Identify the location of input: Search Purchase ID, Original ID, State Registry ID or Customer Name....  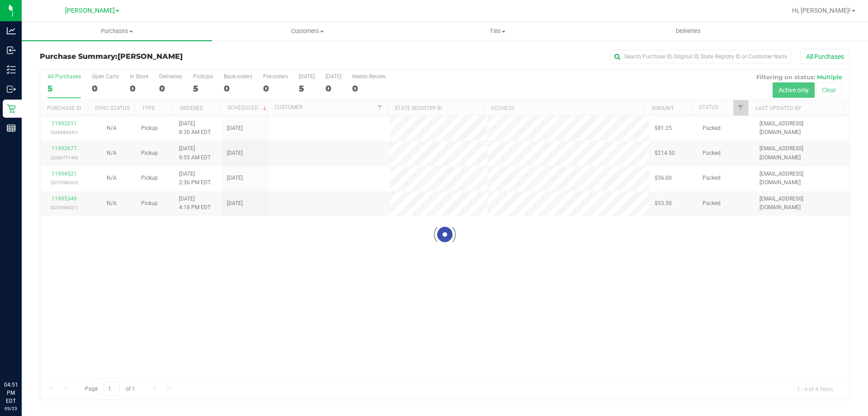
(701, 57).